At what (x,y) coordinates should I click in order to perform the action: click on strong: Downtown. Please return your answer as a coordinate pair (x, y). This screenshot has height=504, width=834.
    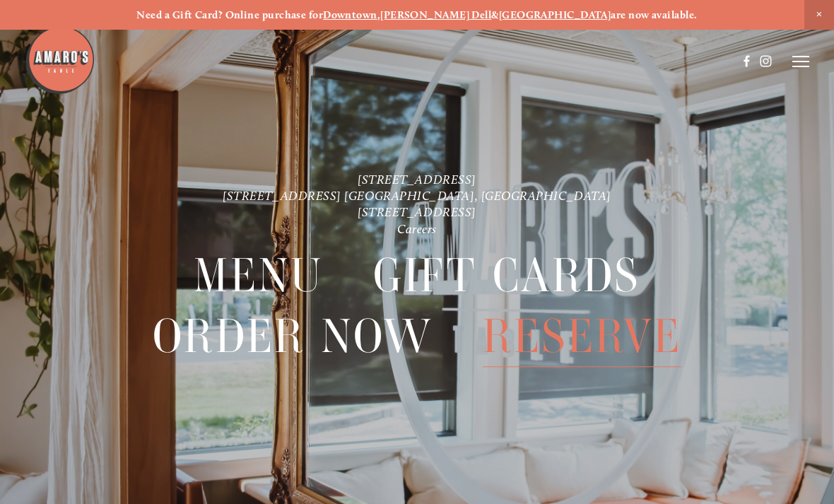
    Looking at the image, I should click on (350, 15).